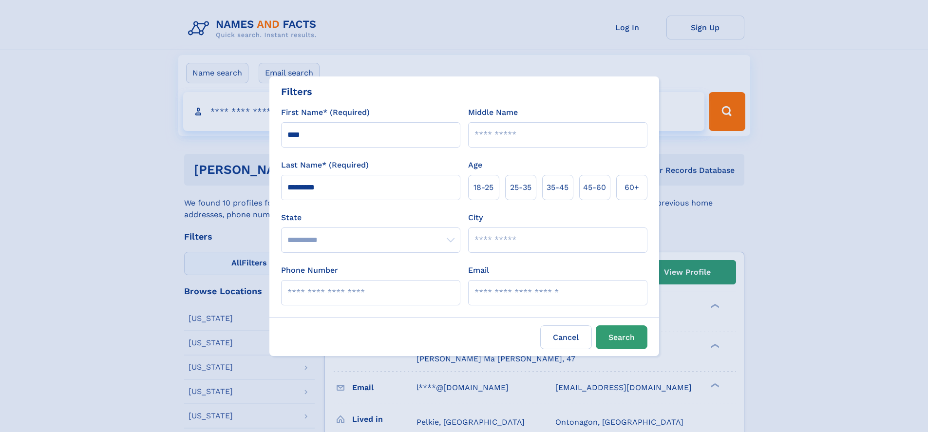  I want to click on label: Last Name* (Required), so click(325, 165).